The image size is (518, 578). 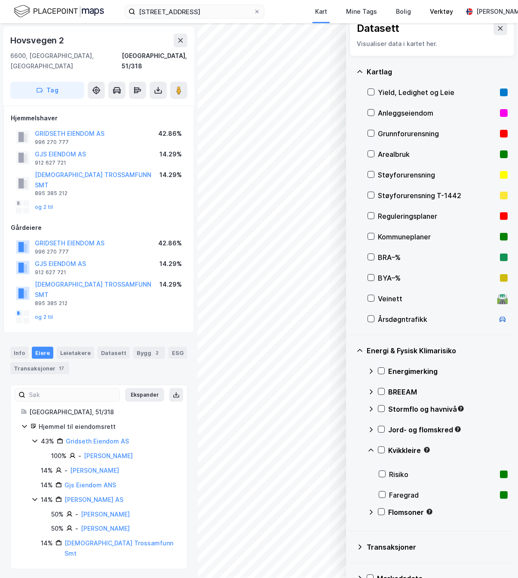 I want to click on div: Kartlag, so click(x=437, y=72).